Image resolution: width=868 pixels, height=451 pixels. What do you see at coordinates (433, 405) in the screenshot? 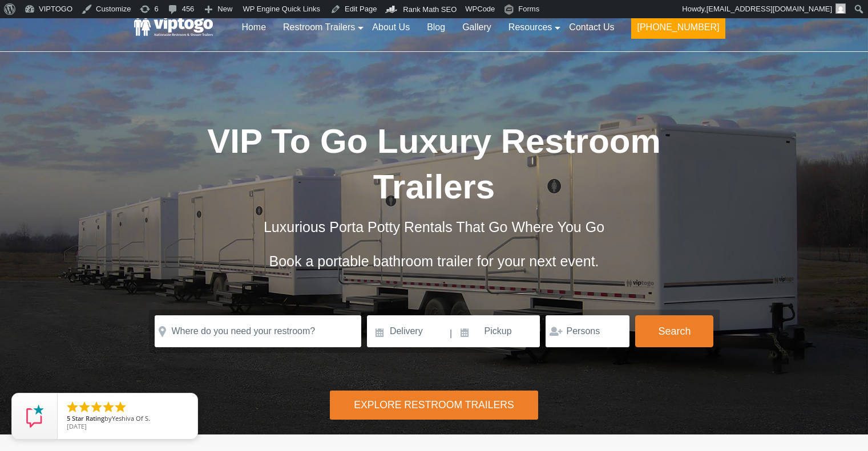
I see `div: Explore Restroom Trailers` at bounding box center [433, 405].